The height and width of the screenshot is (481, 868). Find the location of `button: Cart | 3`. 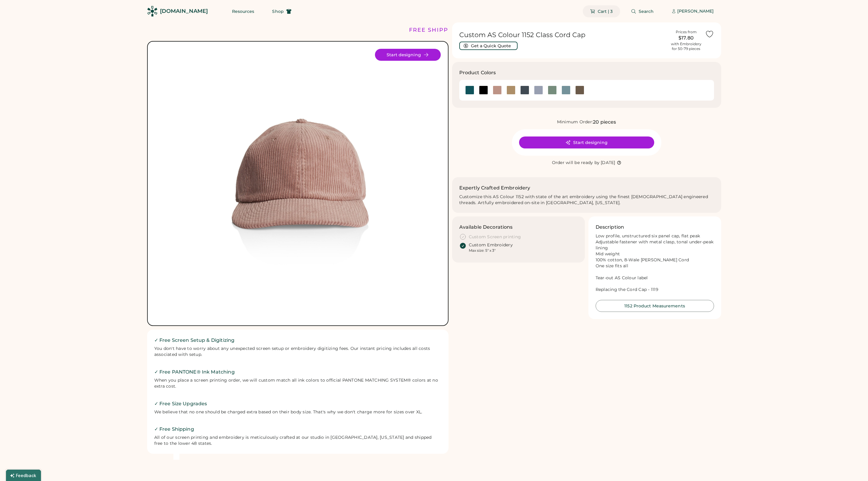

button: Cart | 3 is located at coordinates (602, 12).